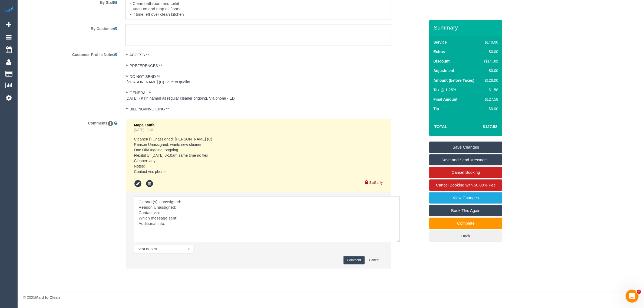 The image size is (644, 308). I want to click on h4: $127.58, so click(482, 126).